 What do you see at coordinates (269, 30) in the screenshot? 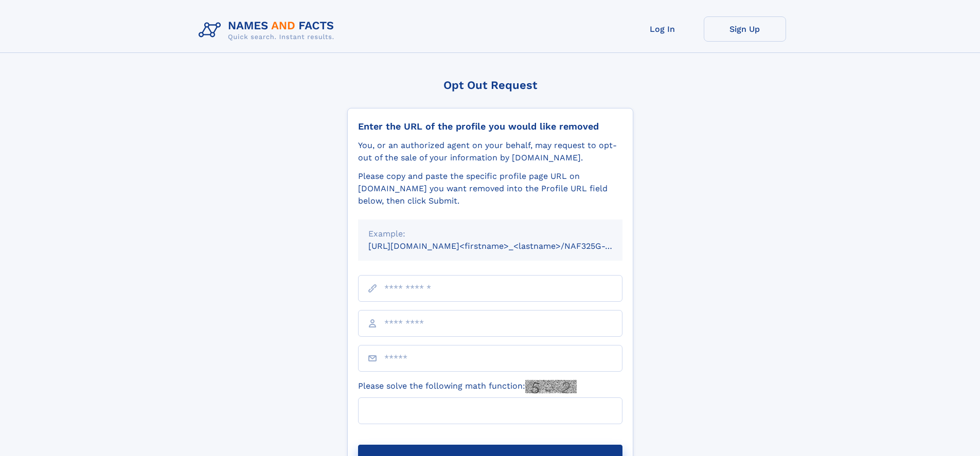
I see `img: Logo Names and Facts` at bounding box center [269, 30].